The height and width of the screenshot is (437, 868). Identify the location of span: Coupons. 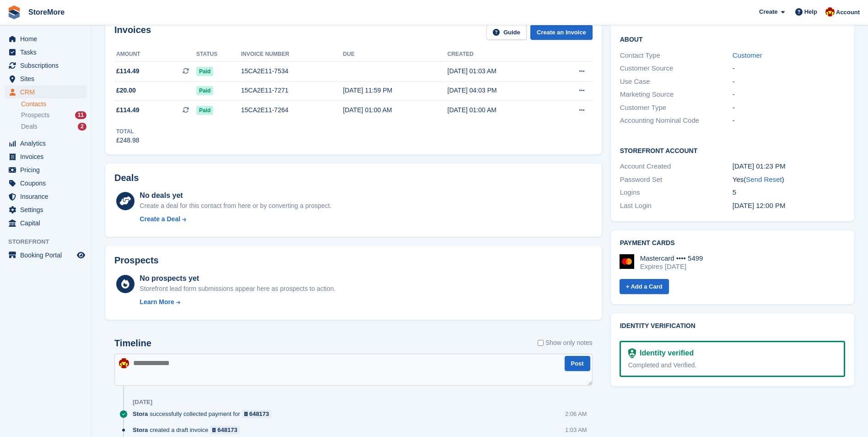
(48, 183).